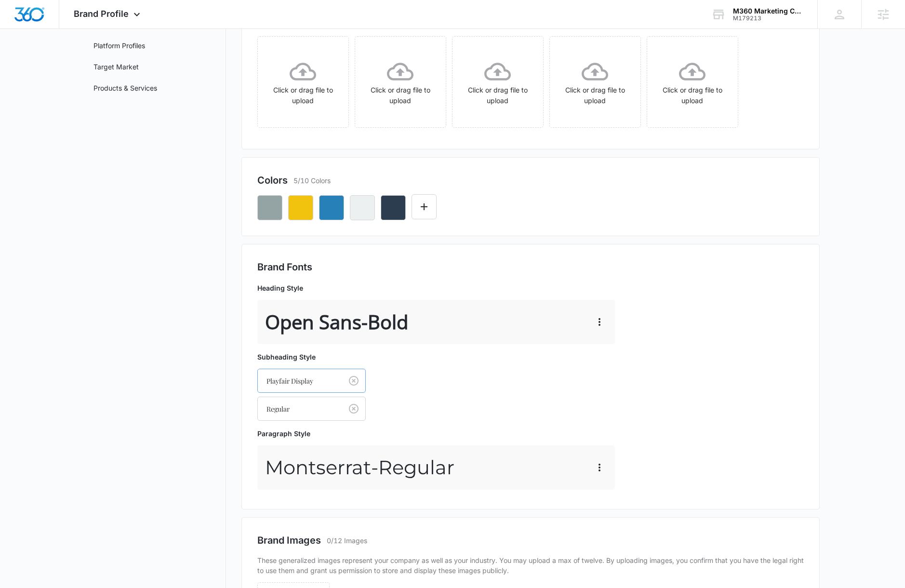 The image size is (905, 588). Describe the element at coordinates (768, 11) in the screenshot. I see `div: account name` at that location.